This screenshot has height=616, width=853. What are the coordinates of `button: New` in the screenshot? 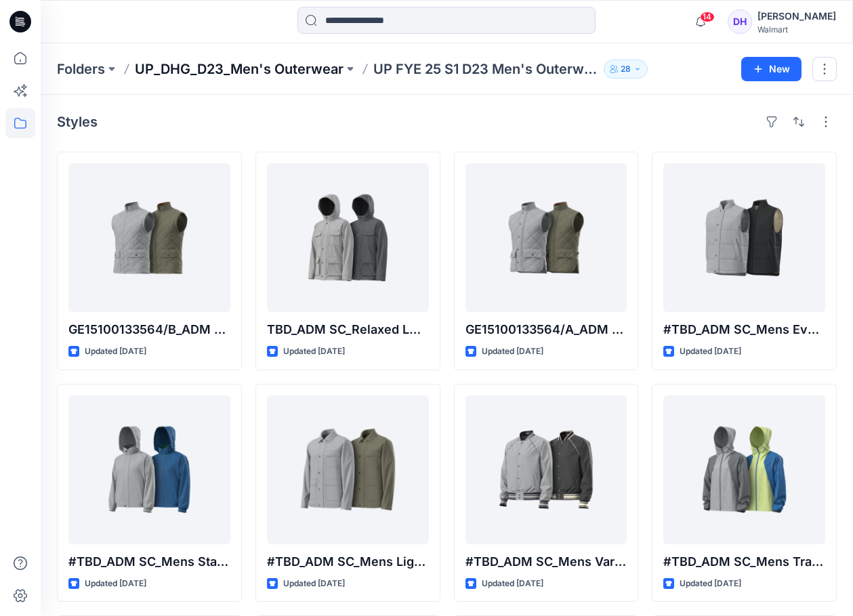 It's located at (771, 69).